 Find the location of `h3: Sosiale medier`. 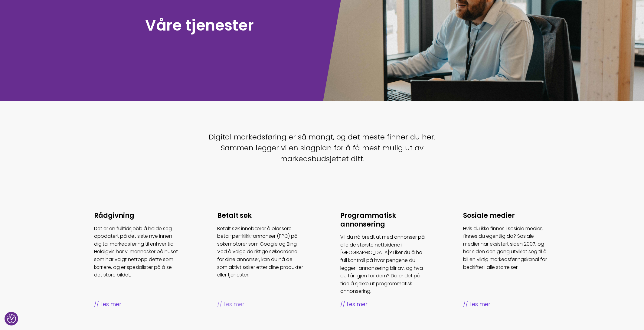

h3: Sosiale medier is located at coordinates (506, 216).